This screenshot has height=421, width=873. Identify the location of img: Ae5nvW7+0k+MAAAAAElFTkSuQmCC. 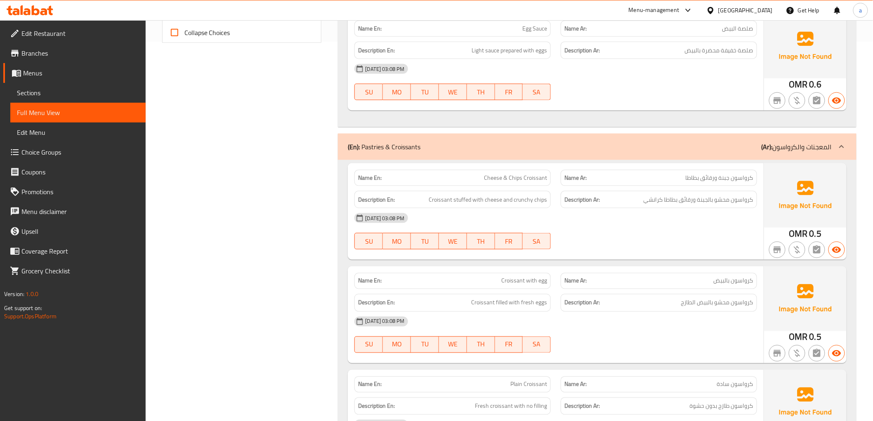
(805, 46).